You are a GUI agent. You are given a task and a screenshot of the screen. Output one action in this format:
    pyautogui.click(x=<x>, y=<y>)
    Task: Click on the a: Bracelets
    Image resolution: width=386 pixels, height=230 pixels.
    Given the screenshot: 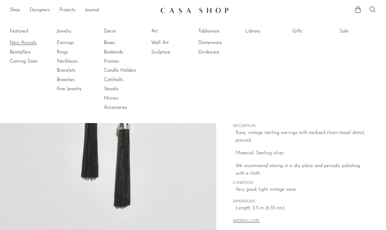 What is the action you would take?
    pyautogui.click(x=80, y=70)
    